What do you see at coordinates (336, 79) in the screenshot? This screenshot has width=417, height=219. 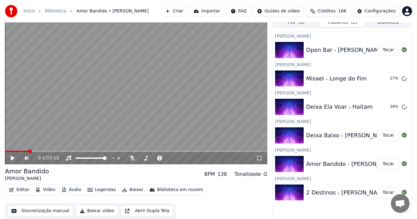 I see `div: Misael - Longe do Fim` at bounding box center [336, 79].